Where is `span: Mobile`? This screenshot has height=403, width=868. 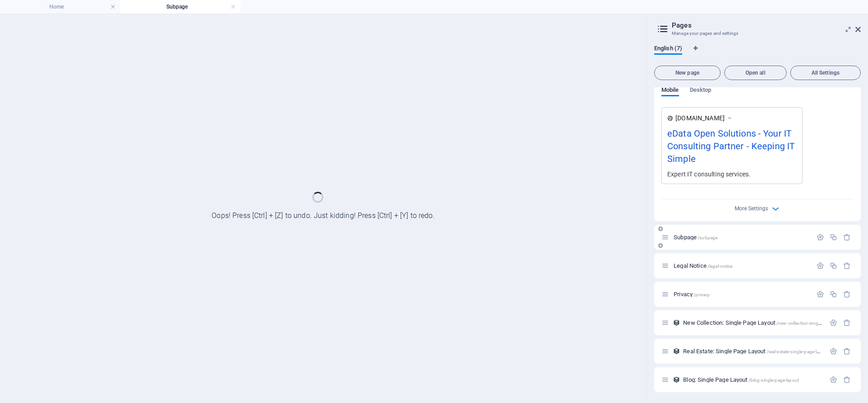 span: Mobile is located at coordinates (670, 91).